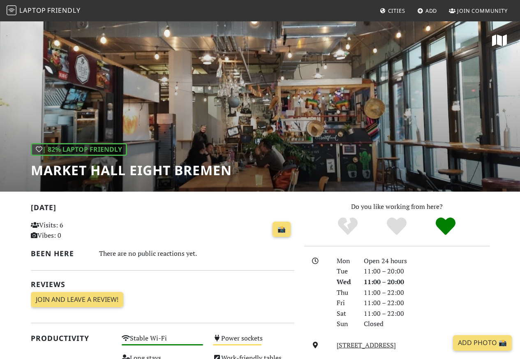 The height and width of the screenshot is (359, 520). Describe the element at coordinates (60, 253) in the screenshot. I see `h2: Been here` at that location.